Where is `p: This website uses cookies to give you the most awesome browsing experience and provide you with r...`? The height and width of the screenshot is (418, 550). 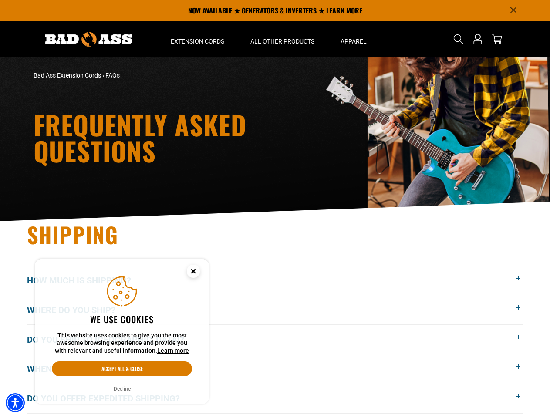
p: This website uses cookies to give you the most awesome browsing experience and provide you with r... is located at coordinates (122, 343).